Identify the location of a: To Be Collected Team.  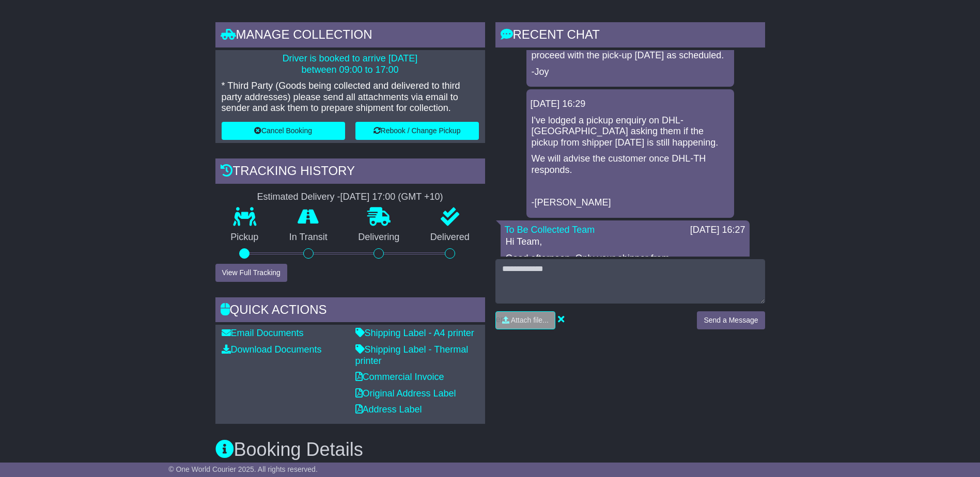
(549, 230).